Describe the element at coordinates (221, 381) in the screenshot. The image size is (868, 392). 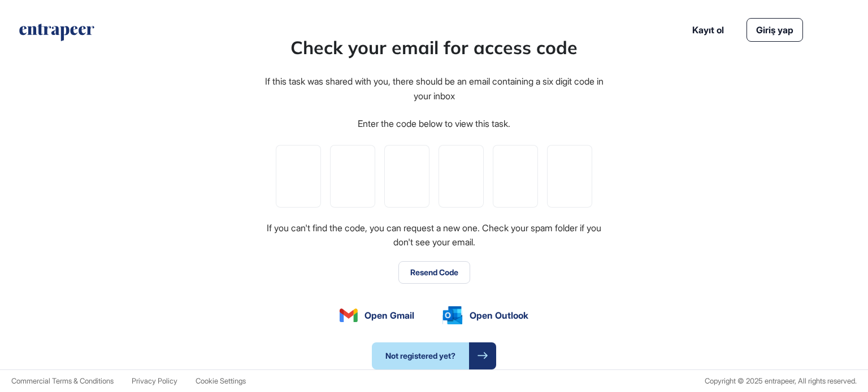
I see `span: Cookie Settings` at that location.